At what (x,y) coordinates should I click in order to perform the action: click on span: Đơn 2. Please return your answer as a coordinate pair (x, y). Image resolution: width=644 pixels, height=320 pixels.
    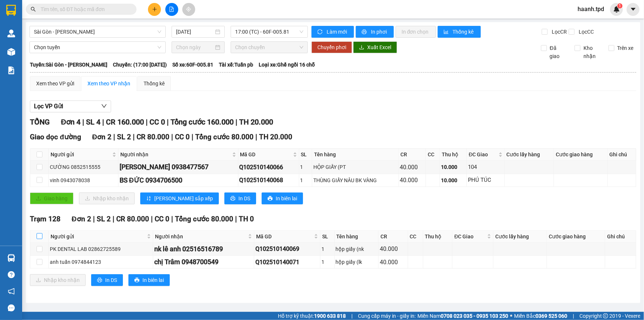
    Looking at the image, I should click on (102, 137).